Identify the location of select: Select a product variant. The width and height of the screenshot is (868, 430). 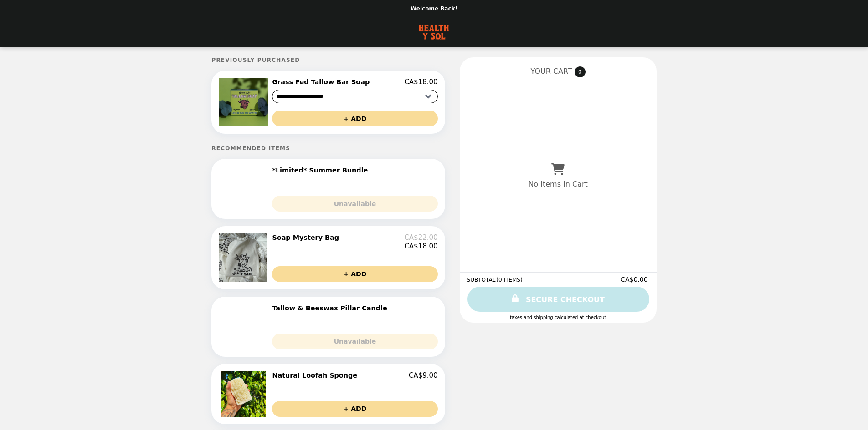
(355, 97).